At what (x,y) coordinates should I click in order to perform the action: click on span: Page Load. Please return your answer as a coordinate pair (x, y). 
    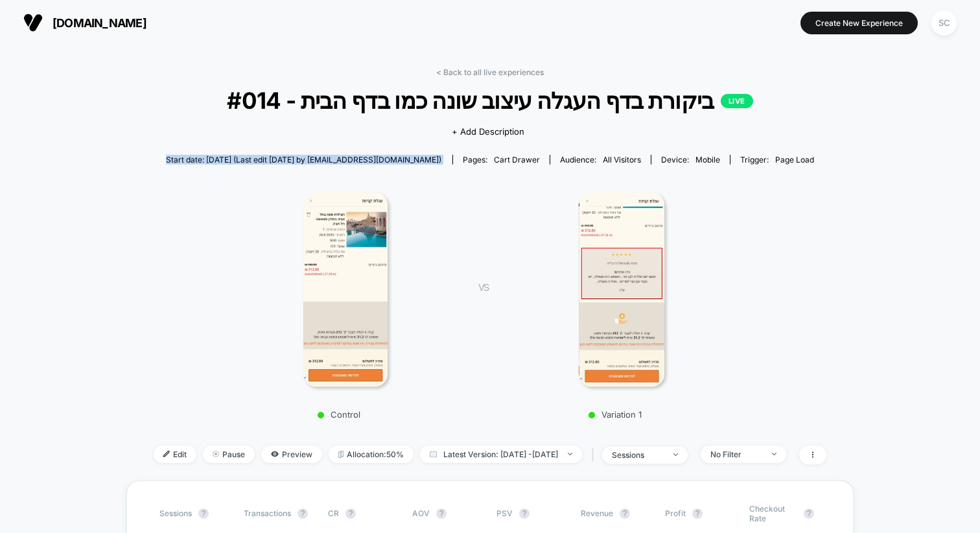
    Looking at the image, I should click on (794, 159).